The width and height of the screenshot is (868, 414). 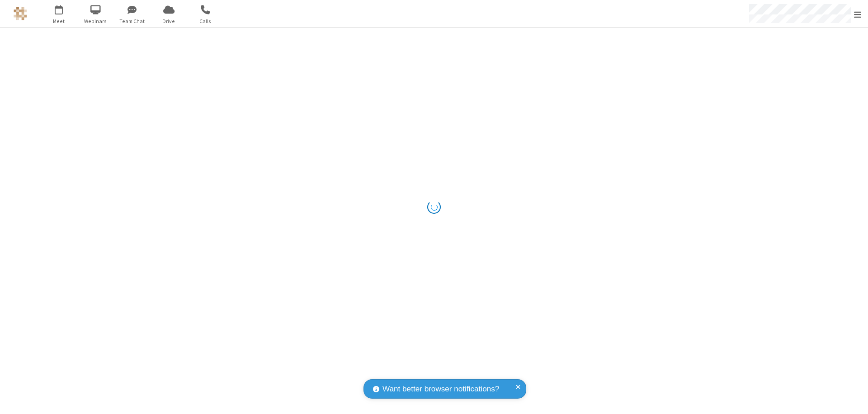 What do you see at coordinates (59, 22) in the screenshot?
I see `span: Meet` at bounding box center [59, 22].